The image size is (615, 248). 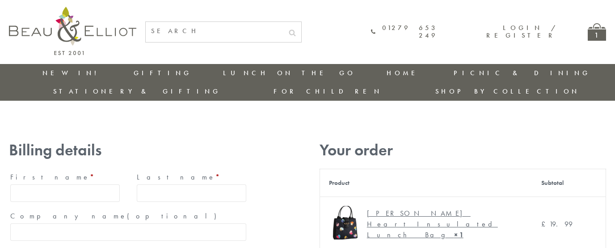 What do you see at coordinates (191, 177) in the screenshot?
I see `label: Last name` at bounding box center [191, 177].